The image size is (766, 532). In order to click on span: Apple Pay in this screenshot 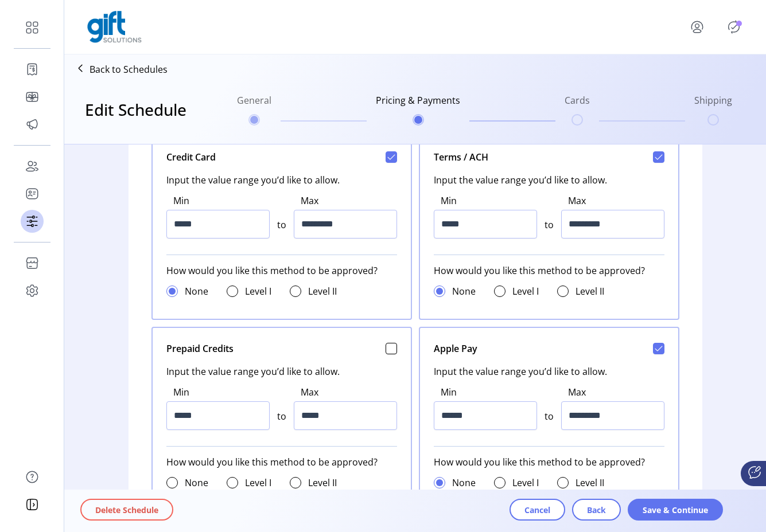, I will do `click(456, 348)`.